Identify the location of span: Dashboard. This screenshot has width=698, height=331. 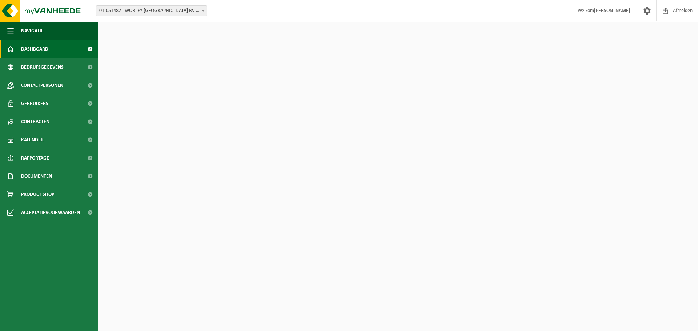
(35, 49).